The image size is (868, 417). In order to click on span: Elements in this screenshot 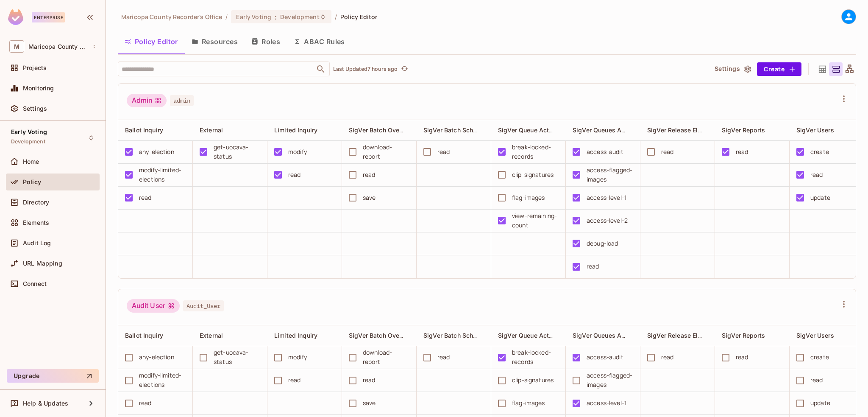, I will do `click(36, 223)`.